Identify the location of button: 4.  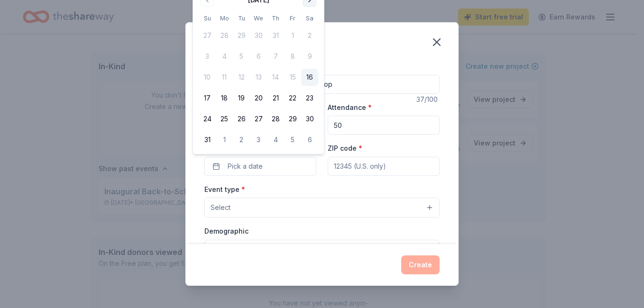
(276, 140).